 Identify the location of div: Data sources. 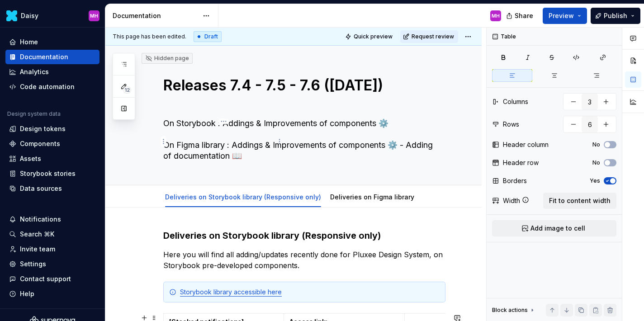
(41, 189).